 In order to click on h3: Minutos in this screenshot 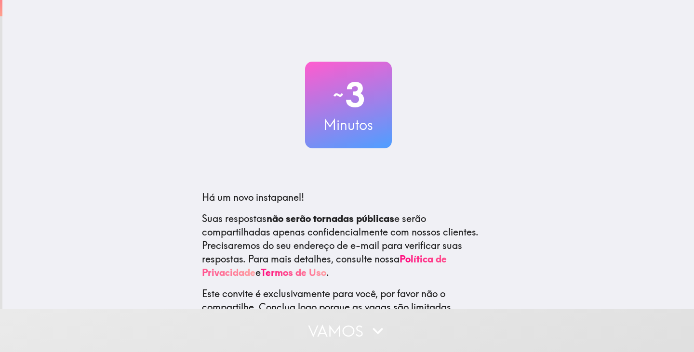, I will do `click(348, 125)`.